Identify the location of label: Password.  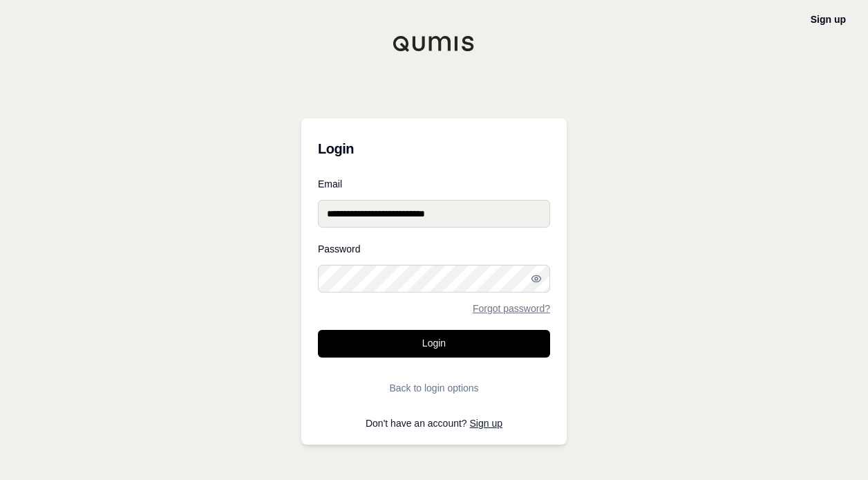
(434, 249).